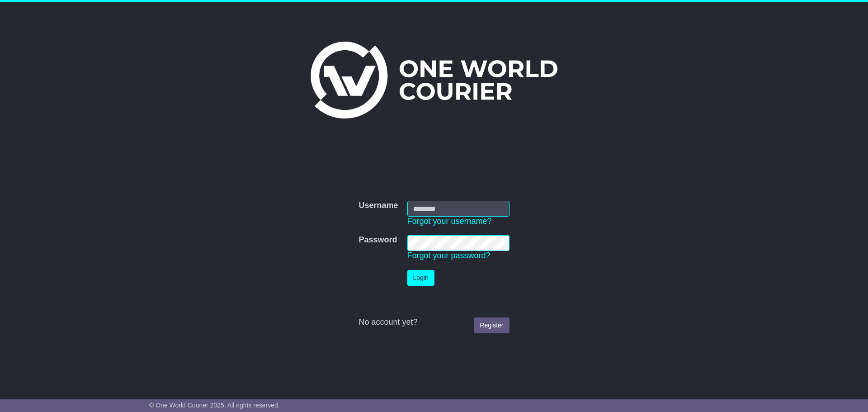 The image size is (868, 412). What do you see at coordinates (378, 206) in the screenshot?
I see `label: Username` at bounding box center [378, 206].